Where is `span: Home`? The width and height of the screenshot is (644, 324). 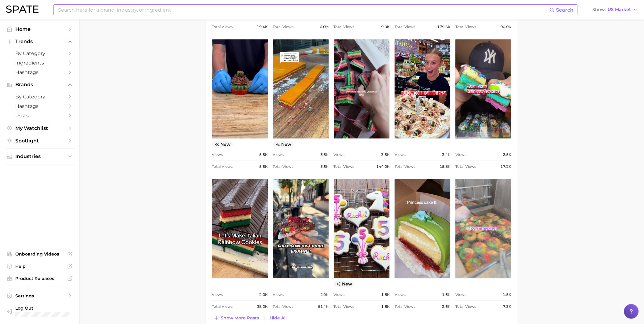 span: Home is located at coordinates (40, 29).